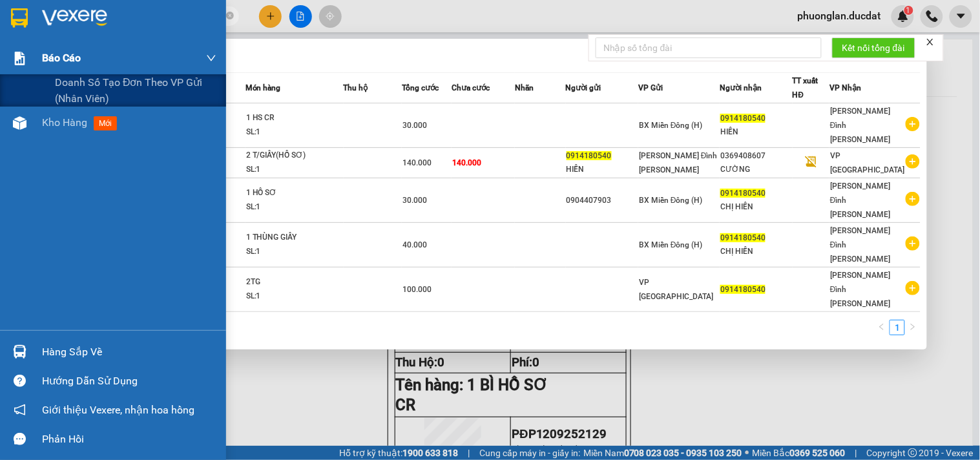  Describe the element at coordinates (741, 88) in the screenshot. I see `span: Người nhận` at that location.